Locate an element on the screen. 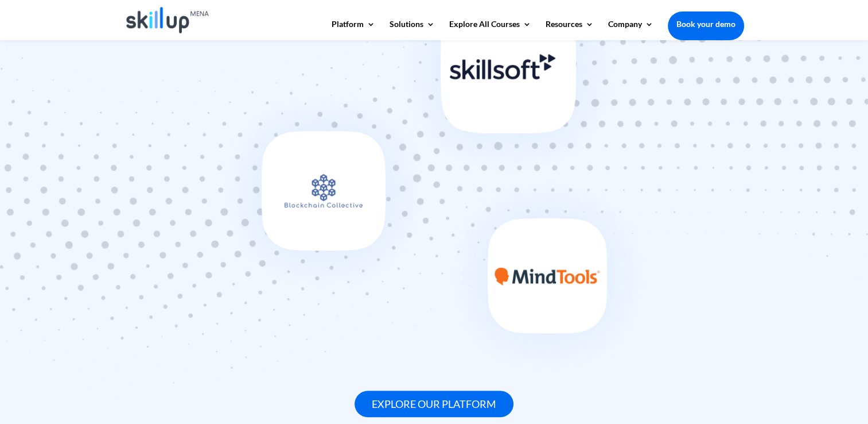 This screenshot has width=868, height=424. a: Platform is located at coordinates (354, 30).